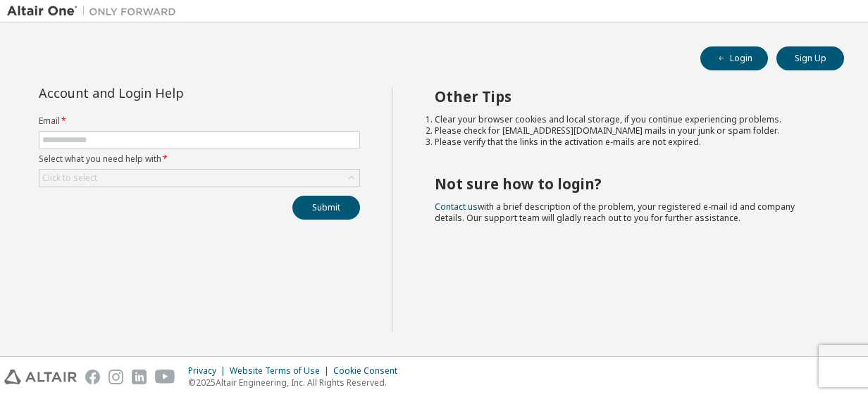 Image resolution: width=868 pixels, height=397 pixels. Describe the element at coordinates (116, 377) in the screenshot. I see `img: instagram.svg` at that location.